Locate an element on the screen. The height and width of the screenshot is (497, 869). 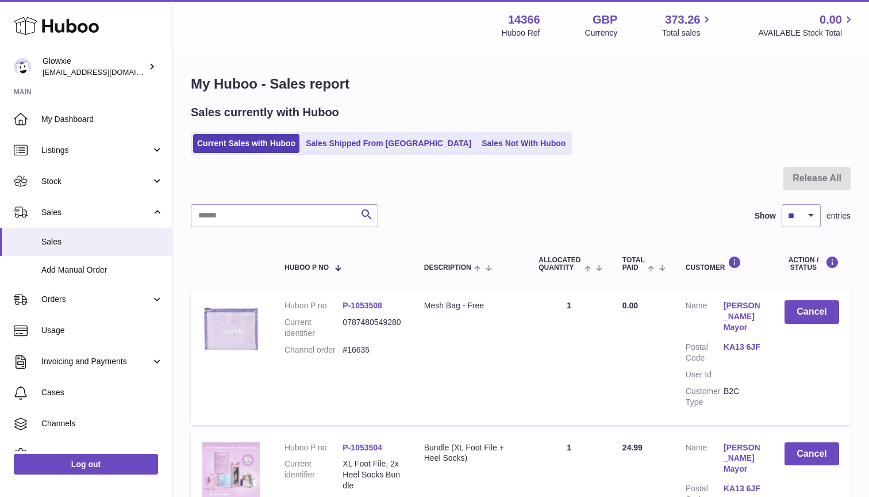
a: 373.26 Total sales is located at coordinates (688, 25).